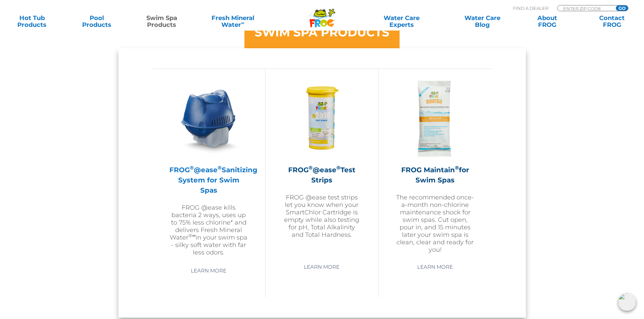 The height and width of the screenshot is (319, 644). What do you see at coordinates (612, 22) in the screenshot?
I see `a: ContactFROG` at bounding box center [612, 22].